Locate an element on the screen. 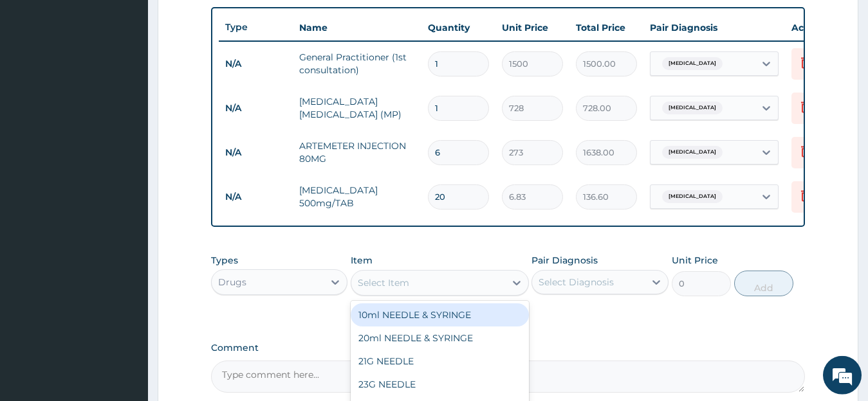 The width and height of the screenshot is (868, 401). th: Actions is located at coordinates (817, 27).